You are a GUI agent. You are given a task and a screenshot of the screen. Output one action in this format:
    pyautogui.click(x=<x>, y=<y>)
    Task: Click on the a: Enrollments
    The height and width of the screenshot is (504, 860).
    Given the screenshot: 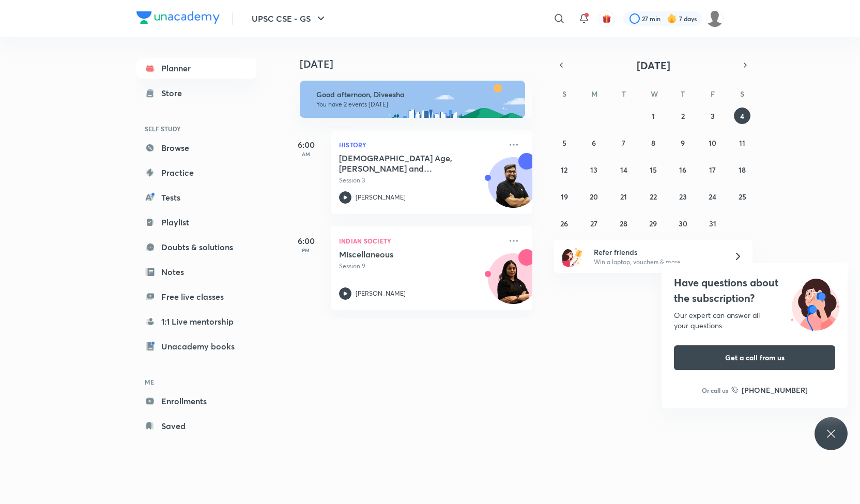 What is the action you would take?
    pyautogui.click(x=196, y=401)
    